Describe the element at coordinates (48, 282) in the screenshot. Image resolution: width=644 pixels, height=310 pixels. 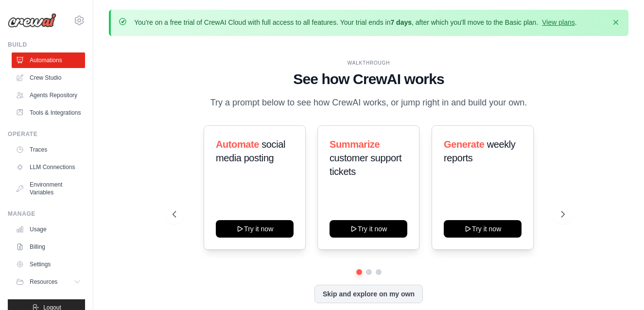
I see `button: Resources` at that location.